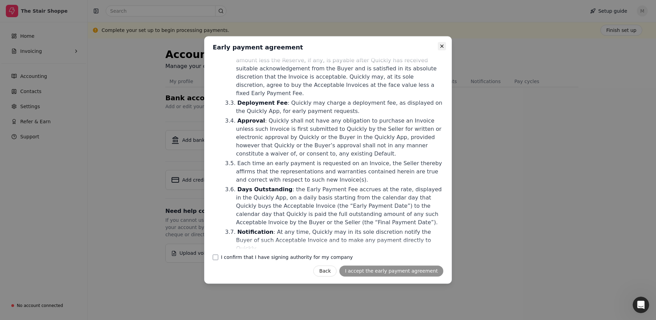  What do you see at coordinates (337, 137) in the screenshot?
I see `li: : Quickly shall not have any obligation to purchase an Invoice unless such Invoice is first submi...` at bounding box center [337, 137].